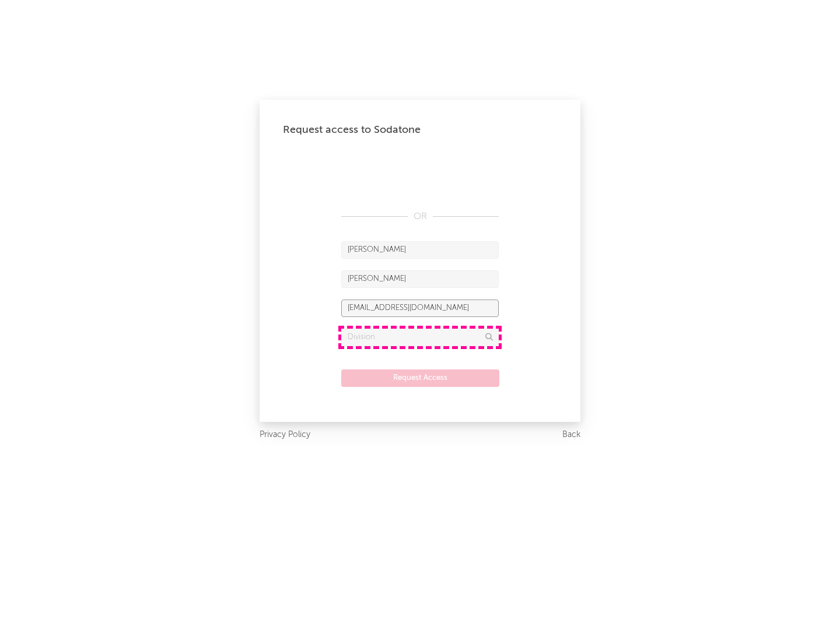 This screenshot has width=840, height=641. I want to click on div: Request access to Sodatone, so click(420, 130).